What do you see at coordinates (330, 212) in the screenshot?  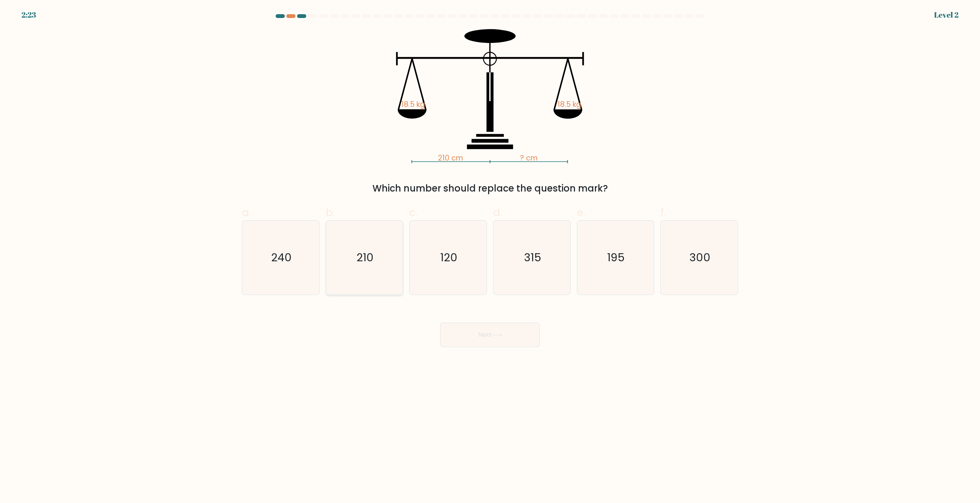 I see `span: b.` at bounding box center [330, 212].